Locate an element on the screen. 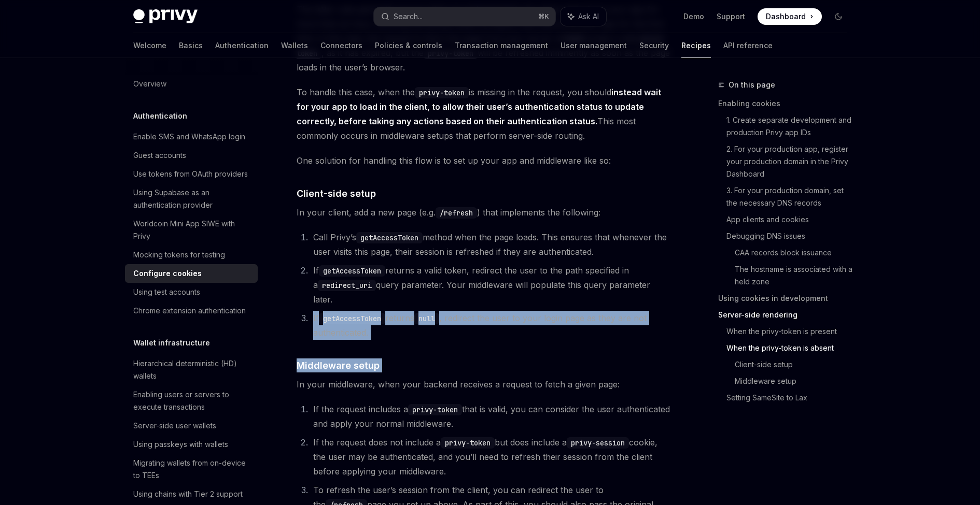  span: Client-side setup is located at coordinates (336, 193).